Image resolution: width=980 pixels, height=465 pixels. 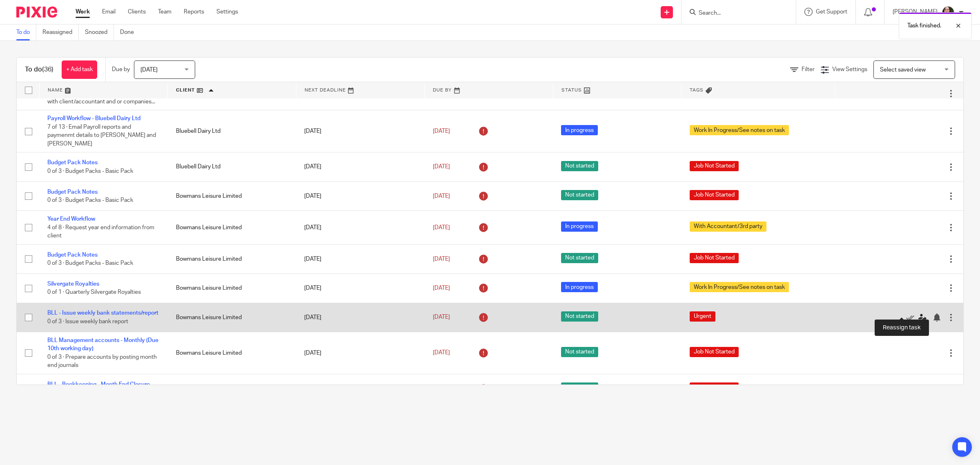 What do you see at coordinates (94, 292) in the screenshot?
I see `span: 0 of 1 · Quarterly Silvergate Royalties` at bounding box center [94, 292].